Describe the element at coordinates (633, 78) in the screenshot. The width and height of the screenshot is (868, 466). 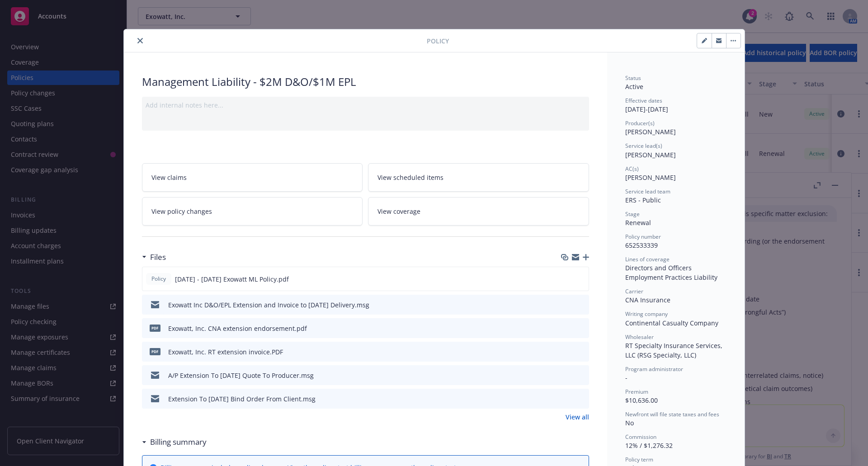
I see `span: Status` at that location.